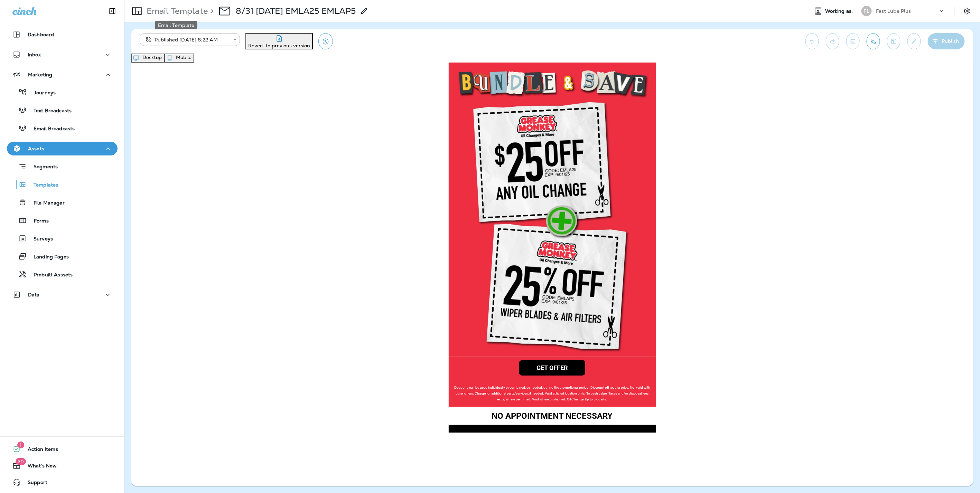  I want to click on button: Surveys, so click(62, 238).